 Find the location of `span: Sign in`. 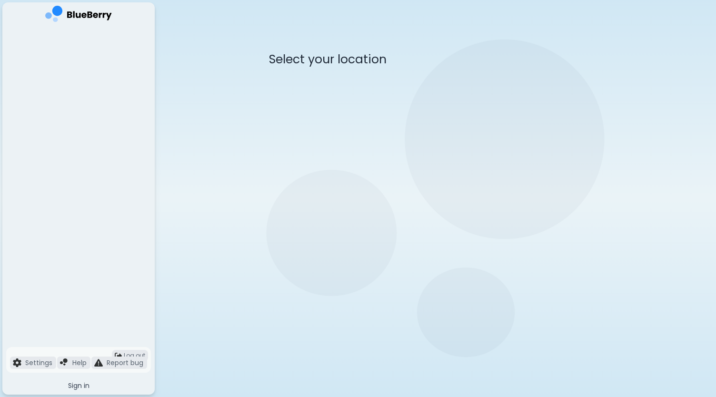

span: Sign in is located at coordinates (79, 385).